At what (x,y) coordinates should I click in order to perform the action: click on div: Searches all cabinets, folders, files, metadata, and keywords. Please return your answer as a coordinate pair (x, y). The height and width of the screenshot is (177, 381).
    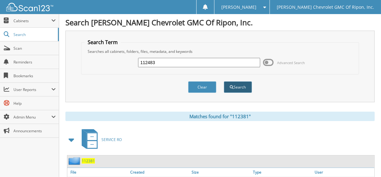
    Looking at the image, I should click on (220, 51).